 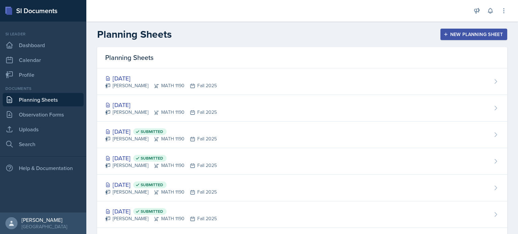 I want to click on div: Documents, so click(x=43, y=89).